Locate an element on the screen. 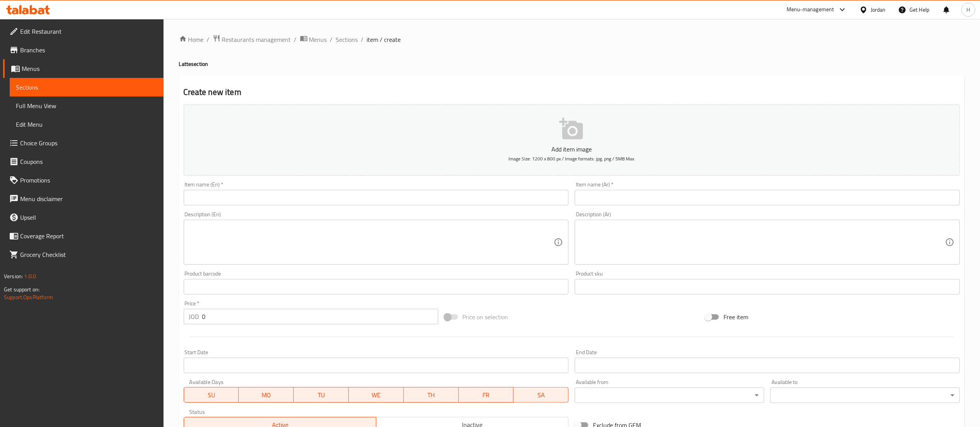 The height and width of the screenshot is (427, 980). button: TH is located at coordinates (432, 395).